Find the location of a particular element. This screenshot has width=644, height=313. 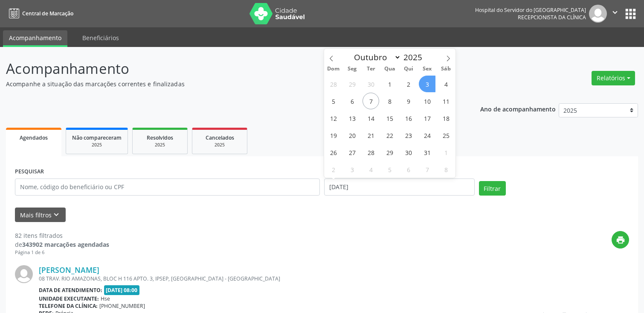

span: Outubro 9, 2025 is located at coordinates (408, 101).